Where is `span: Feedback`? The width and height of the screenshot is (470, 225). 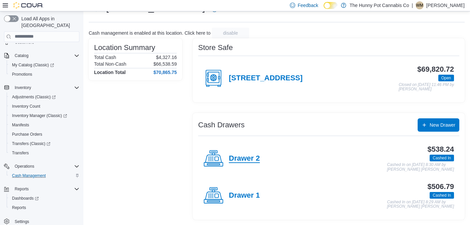 span: Feedback is located at coordinates (308, 5).